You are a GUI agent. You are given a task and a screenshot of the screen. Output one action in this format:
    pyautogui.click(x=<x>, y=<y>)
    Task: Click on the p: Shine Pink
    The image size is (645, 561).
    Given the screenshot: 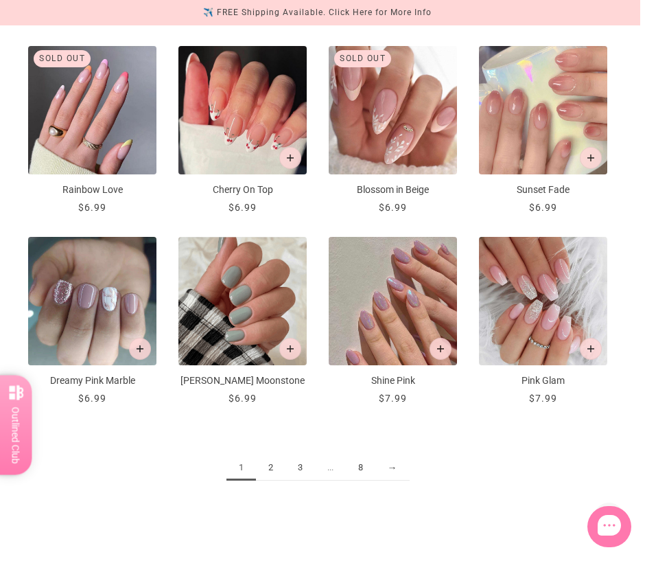 What is the action you would take?
    pyautogui.click(x=393, y=380)
    